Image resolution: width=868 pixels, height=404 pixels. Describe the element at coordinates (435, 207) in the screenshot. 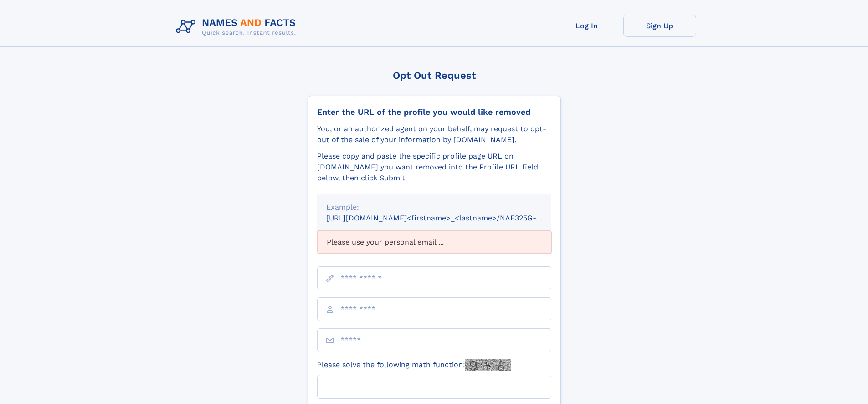

I see `div: Example:` at that location.